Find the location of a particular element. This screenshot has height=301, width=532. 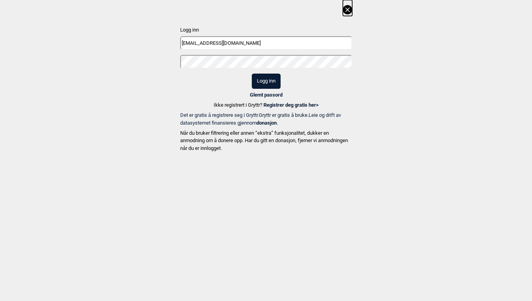

p: Når du bruker filtrering eller annen “ekstra” funksjonalitet, dukker en anmodning om å donere opp... is located at coordinates (266, 141).